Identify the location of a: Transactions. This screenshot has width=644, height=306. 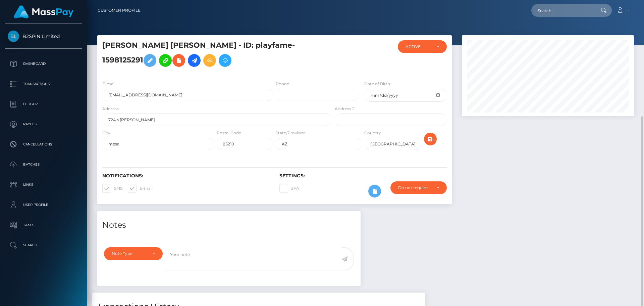
(44, 84).